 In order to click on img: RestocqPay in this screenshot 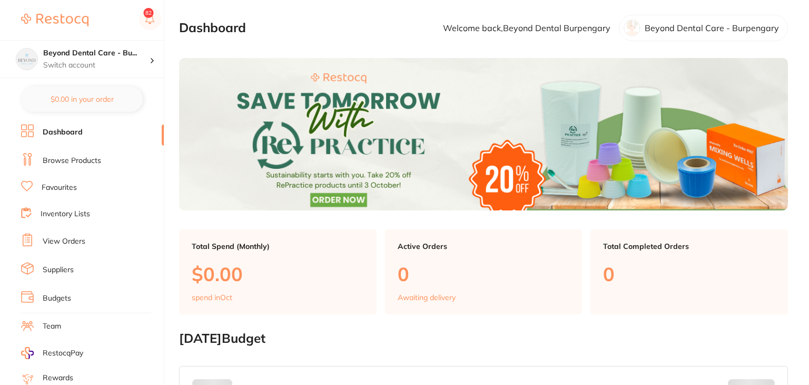, I will do `click(27, 353)`.